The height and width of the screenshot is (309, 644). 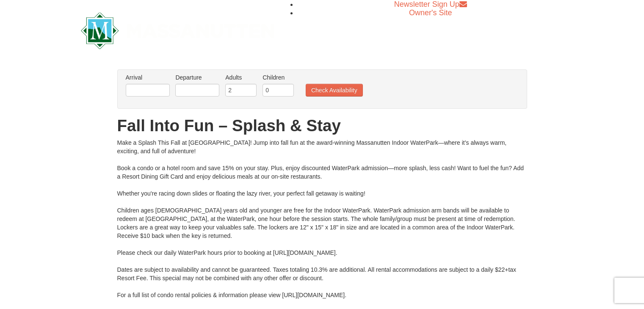 What do you see at coordinates (430, 13) in the screenshot?
I see `span: Owner's Site` at bounding box center [430, 13].